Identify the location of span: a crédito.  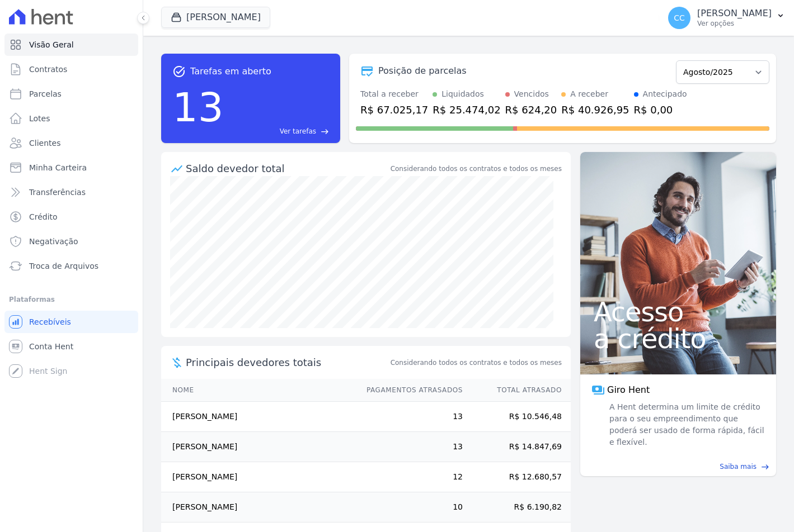
(678, 339).